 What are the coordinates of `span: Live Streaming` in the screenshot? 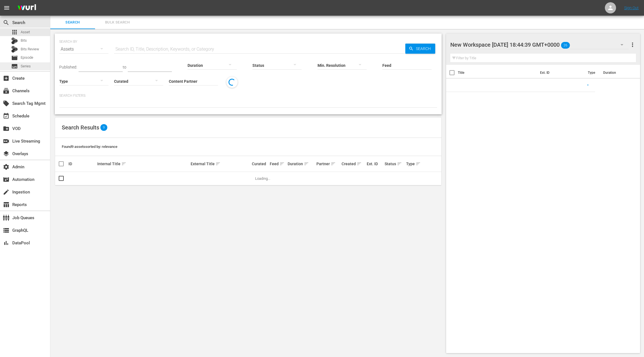 It's located at (6, 141).